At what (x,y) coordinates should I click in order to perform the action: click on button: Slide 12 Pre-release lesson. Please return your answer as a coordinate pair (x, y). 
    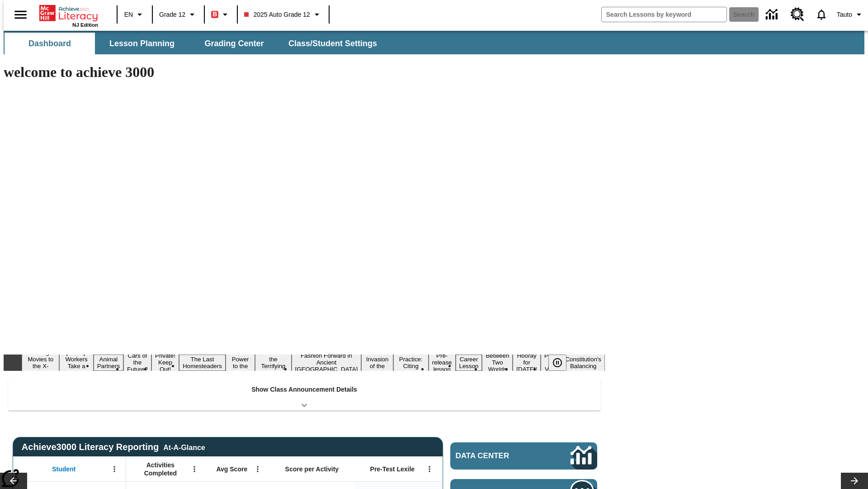
    Looking at the image, I should click on (442, 362).